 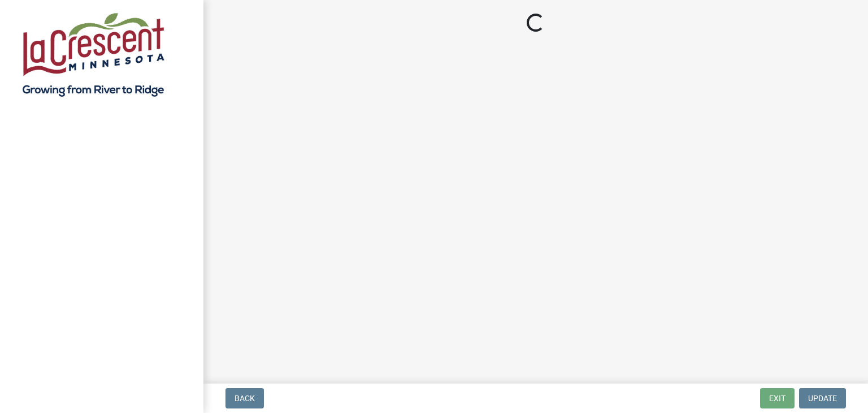 I want to click on button: Exit, so click(x=777, y=398).